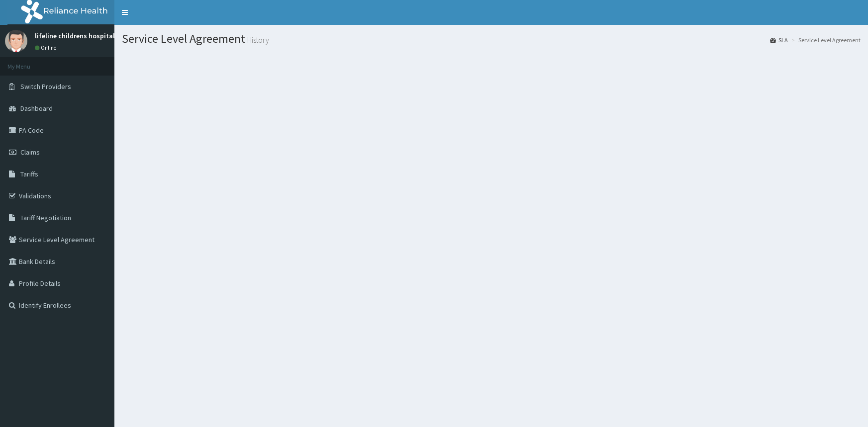  What do you see at coordinates (30, 152) in the screenshot?
I see `span: Claims` at bounding box center [30, 152].